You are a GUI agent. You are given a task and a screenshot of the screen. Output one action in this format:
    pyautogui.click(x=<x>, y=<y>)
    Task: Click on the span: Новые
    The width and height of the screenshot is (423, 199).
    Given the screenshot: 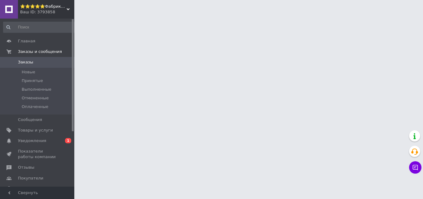 What is the action you would take?
    pyautogui.click(x=29, y=72)
    